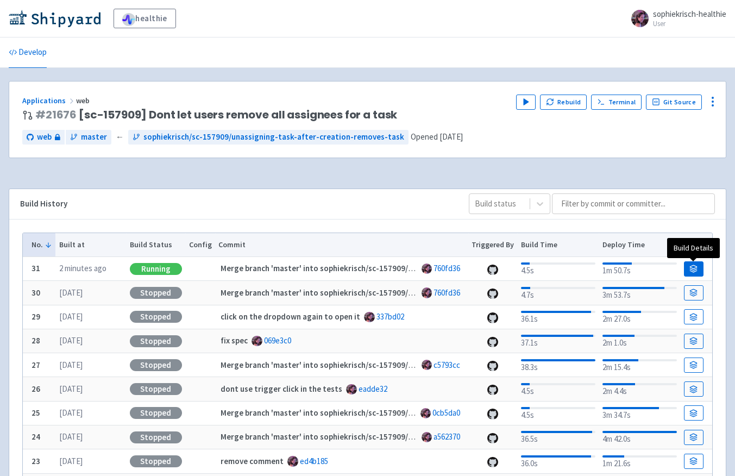 This screenshot has width=735, height=476. Describe the element at coordinates (558, 245) in the screenshot. I see `th: Build Time` at that location.